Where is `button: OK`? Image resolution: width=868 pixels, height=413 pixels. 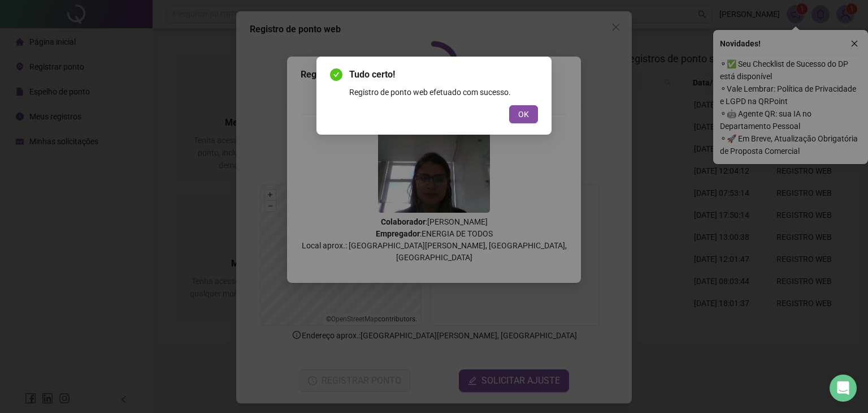 button: OK is located at coordinates (524, 114).